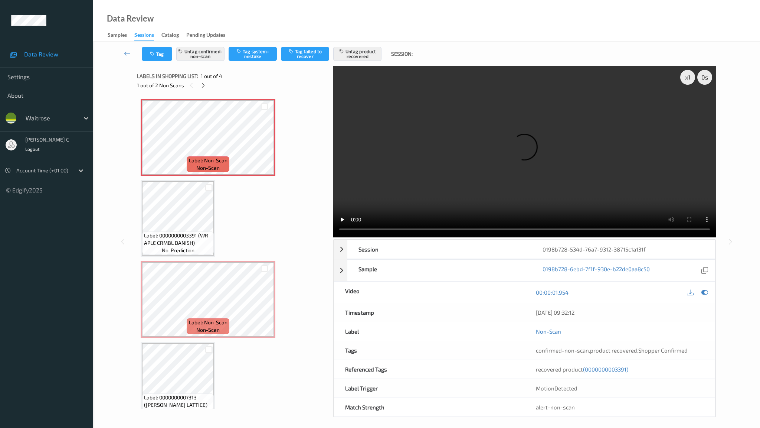 This screenshot has height=428, width=760. Describe the element at coordinates (232, 85) in the screenshot. I see `div: 1 out of 2 Non Scans` at that location.